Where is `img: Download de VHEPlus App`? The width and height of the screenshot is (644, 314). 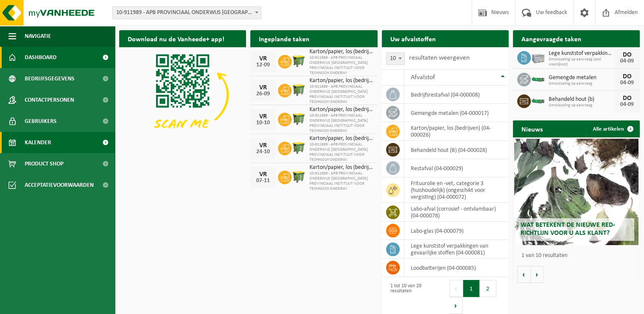 img: Download de VHEPlus App is located at coordinates (182, 95).